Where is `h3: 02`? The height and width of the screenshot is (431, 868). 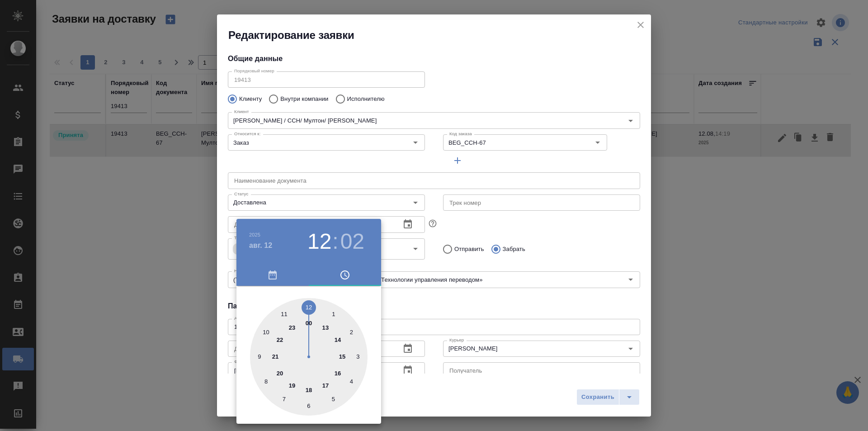 h3: 02 is located at coordinates (352, 242).